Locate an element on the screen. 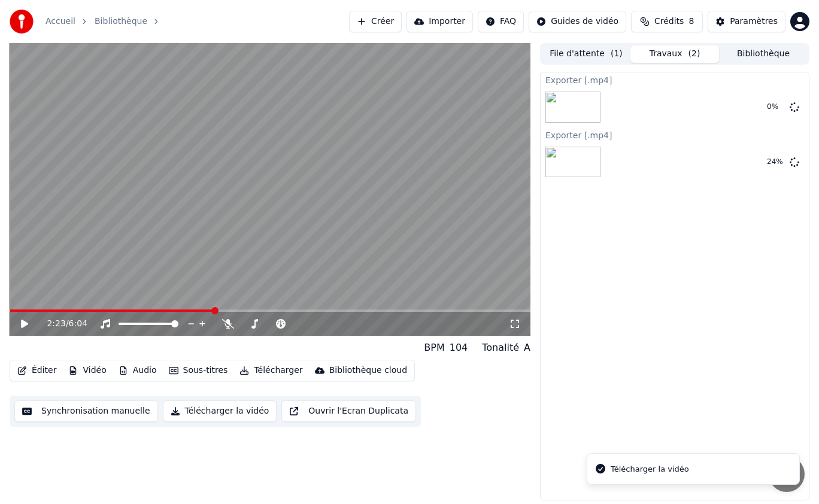 This screenshot has height=504, width=819. img: youka is located at coordinates (21, 21).